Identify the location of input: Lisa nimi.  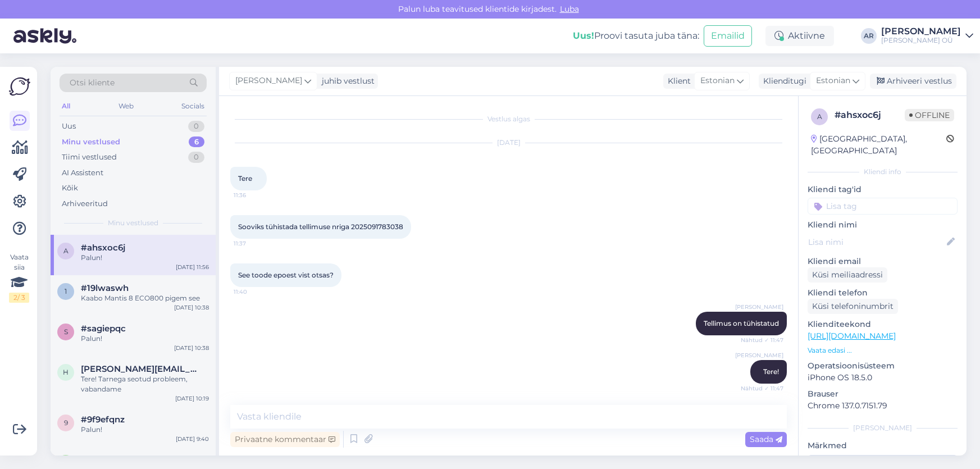
(876, 242).